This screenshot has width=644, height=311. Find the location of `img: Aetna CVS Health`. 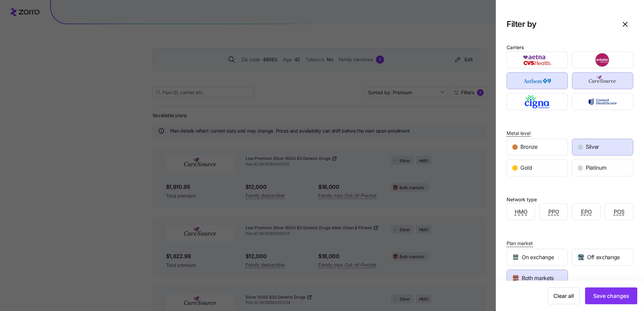

img: Aetna CVS Health is located at coordinates (537, 60).